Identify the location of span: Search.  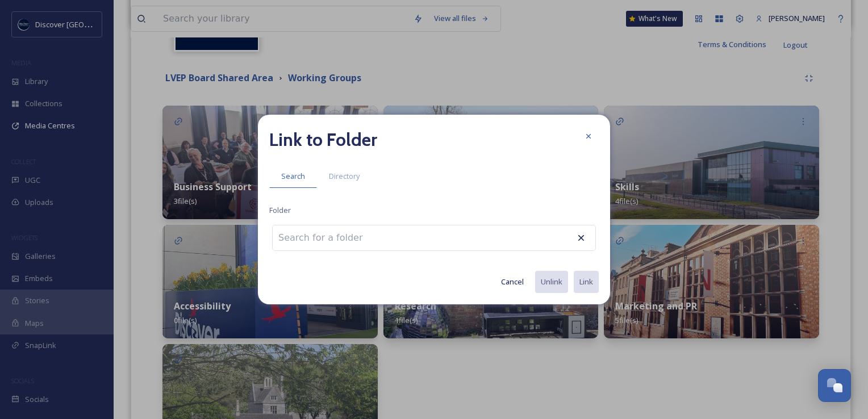
(293, 176).